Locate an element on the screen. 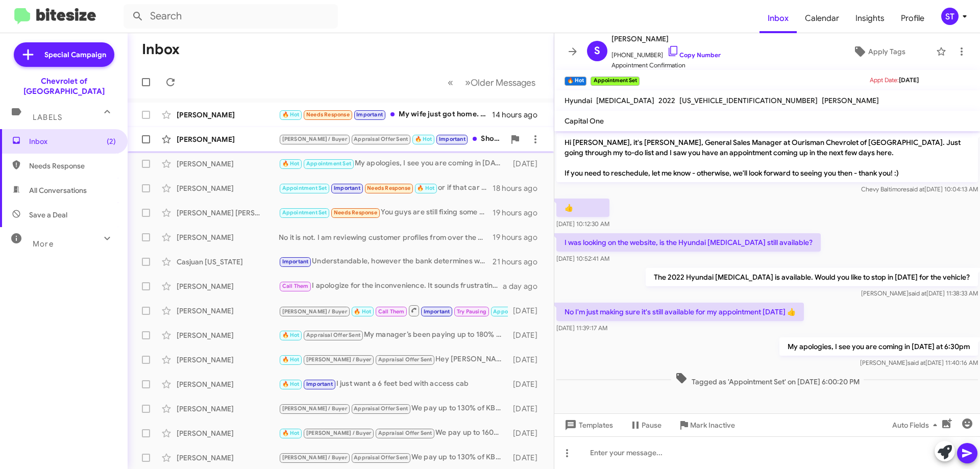  span: Mark Inactive is located at coordinates (713, 425).